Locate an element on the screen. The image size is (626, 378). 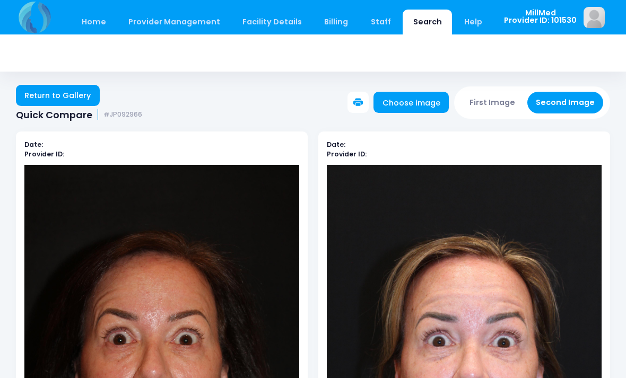
button: First Image is located at coordinates (492, 102).